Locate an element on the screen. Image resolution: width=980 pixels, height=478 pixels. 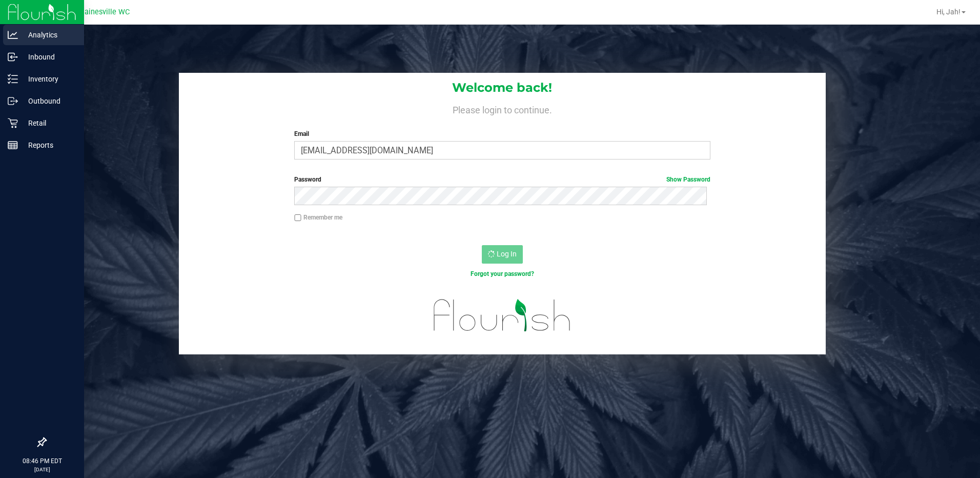
p: 08:46 PM EDT is located at coordinates (42, 461).